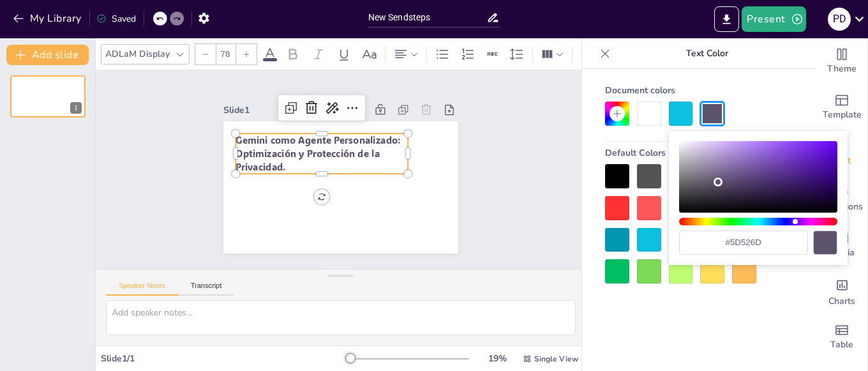 Image resolution: width=868 pixels, height=371 pixels. What do you see at coordinates (587, 54) in the screenshot?
I see `div: Text effects` at bounding box center [587, 54].